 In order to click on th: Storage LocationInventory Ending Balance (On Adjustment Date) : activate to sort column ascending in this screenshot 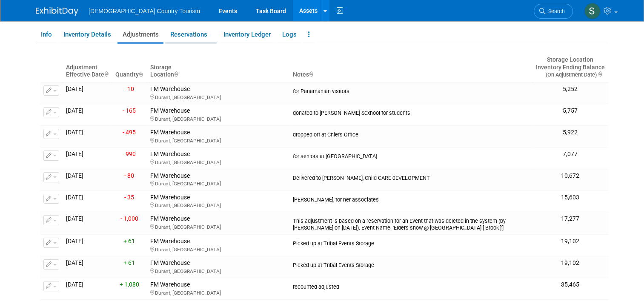, I will do `click(571, 68)`.